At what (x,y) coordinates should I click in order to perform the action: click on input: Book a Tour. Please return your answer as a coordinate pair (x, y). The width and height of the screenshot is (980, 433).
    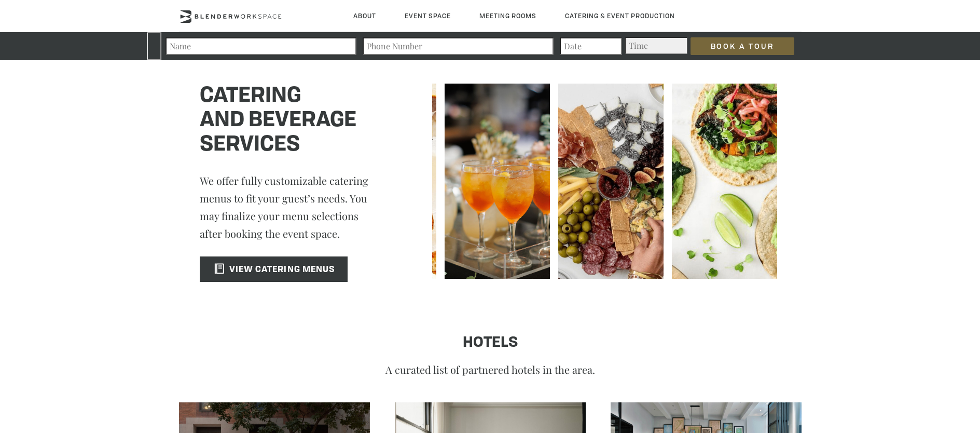
    Looking at the image, I should click on (743, 47).